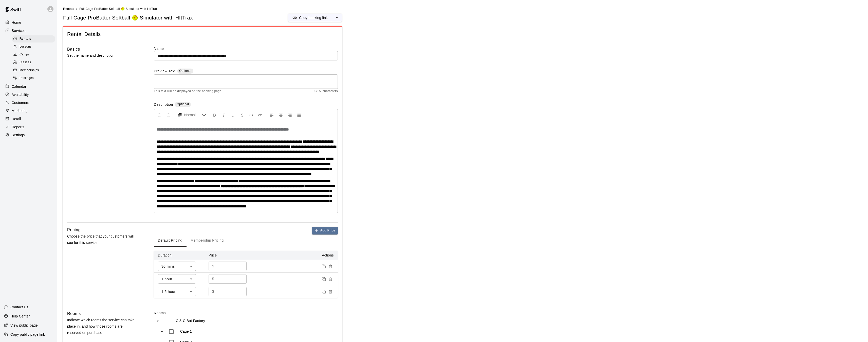 This screenshot has width=868, height=342. Describe the element at coordinates (33, 39) in the screenshot. I see `div: Rentals` at that location.